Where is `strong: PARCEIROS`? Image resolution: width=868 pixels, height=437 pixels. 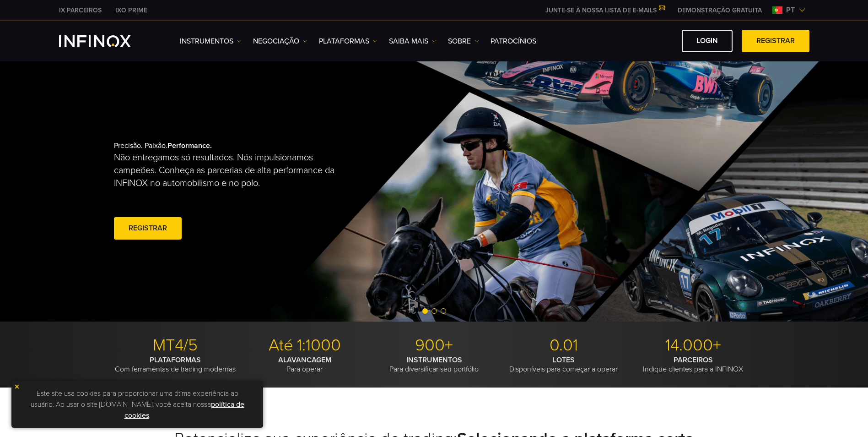
strong: PARCEIROS is located at coordinates (694, 360).